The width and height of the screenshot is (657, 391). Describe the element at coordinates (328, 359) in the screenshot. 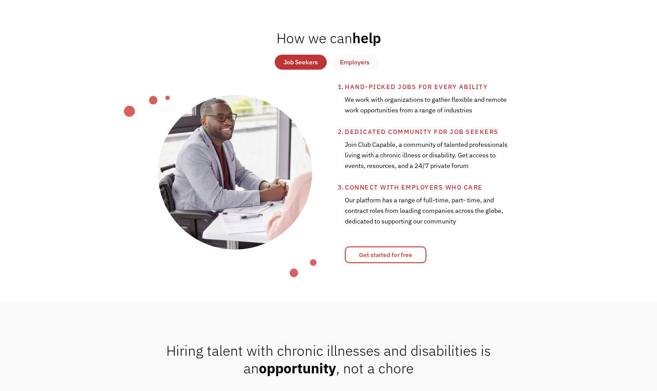

I see `span: Hiring talent with chronic illnesses and disabilities is an , not a chore` at that location.